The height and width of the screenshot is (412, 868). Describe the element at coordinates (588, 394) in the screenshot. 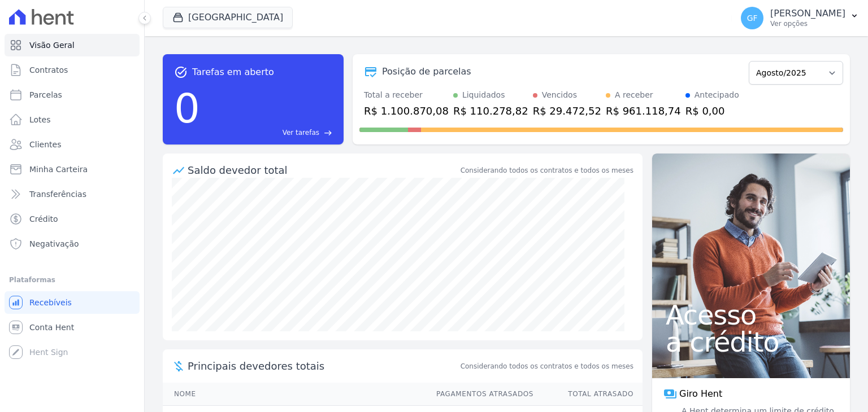

I see `th: Total Atrasado` at that location.